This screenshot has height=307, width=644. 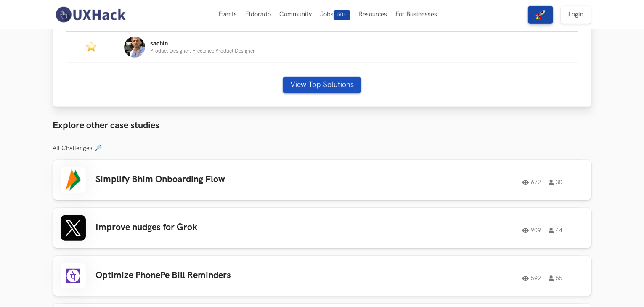 What do you see at coordinates (322, 126) in the screenshot?
I see `h3: Explore other case studies` at bounding box center [322, 126].